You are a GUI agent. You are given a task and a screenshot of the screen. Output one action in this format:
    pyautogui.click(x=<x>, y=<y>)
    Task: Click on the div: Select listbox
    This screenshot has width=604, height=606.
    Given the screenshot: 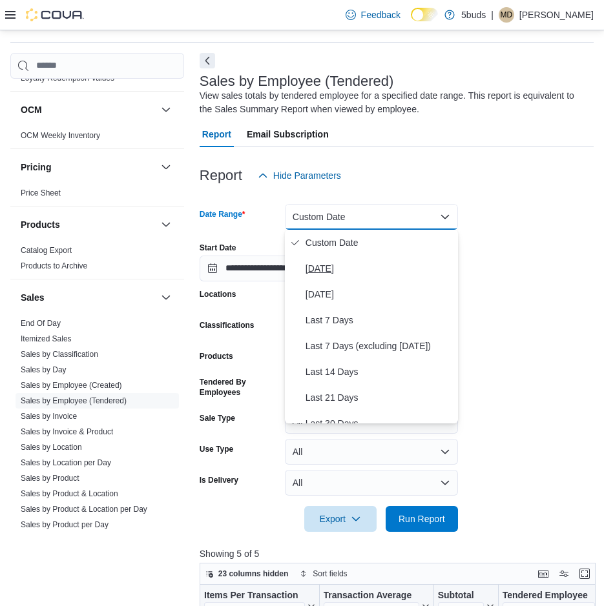 What is the action you would take?
    pyautogui.click(x=371, y=327)
    